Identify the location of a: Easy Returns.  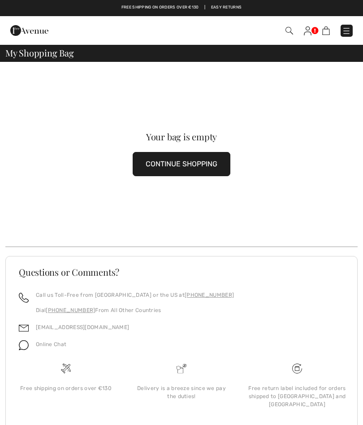
(226, 8).